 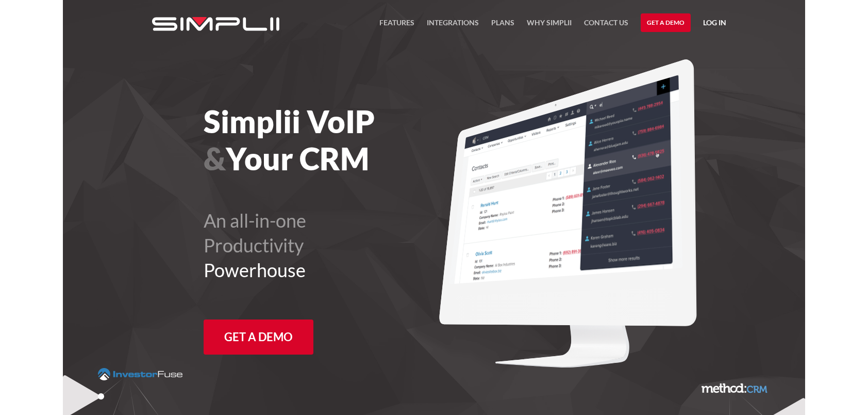 What do you see at coordinates (215, 24) in the screenshot?
I see `img: Simplii` at bounding box center [215, 24].